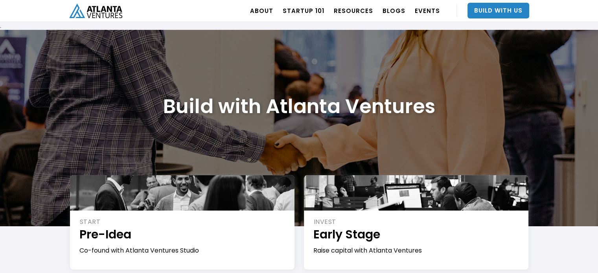 Image resolution: width=598 pixels, height=273 pixels. Describe the element at coordinates (416, 222) in the screenshot. I see `div: INVEST` at that location.